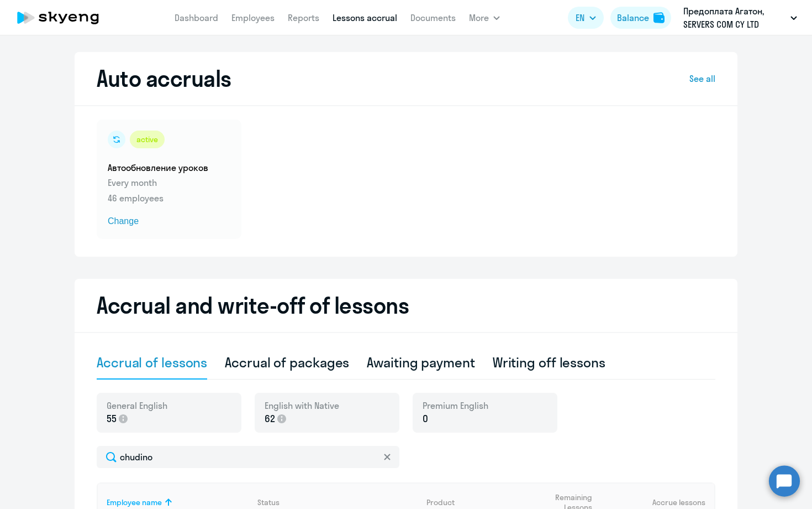 This screenshot has height=509, width=812. What do you see at coordinates (641, 17) in the screenshot?
I see `a: Balancebalance` at bounding box center [641, 17].